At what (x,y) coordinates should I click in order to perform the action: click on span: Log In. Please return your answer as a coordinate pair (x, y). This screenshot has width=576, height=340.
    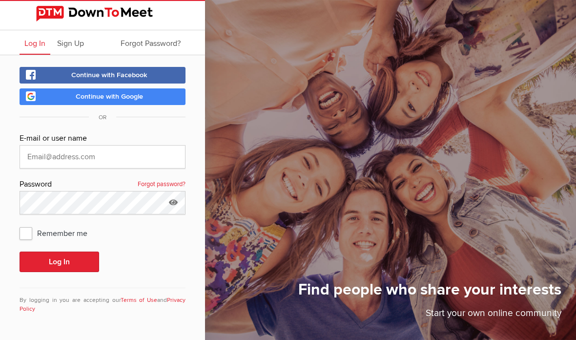
    Looking at the image, I should click on (35, 43).